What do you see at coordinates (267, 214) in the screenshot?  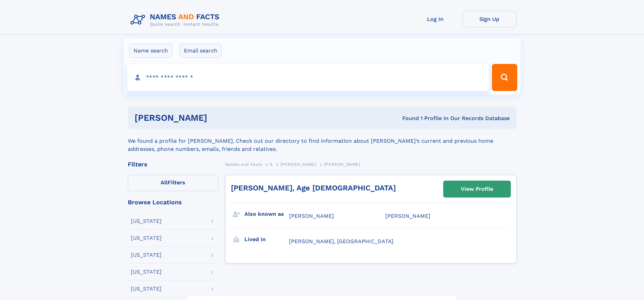 I see `h3: Also known as` at bounding box center [267, 214].